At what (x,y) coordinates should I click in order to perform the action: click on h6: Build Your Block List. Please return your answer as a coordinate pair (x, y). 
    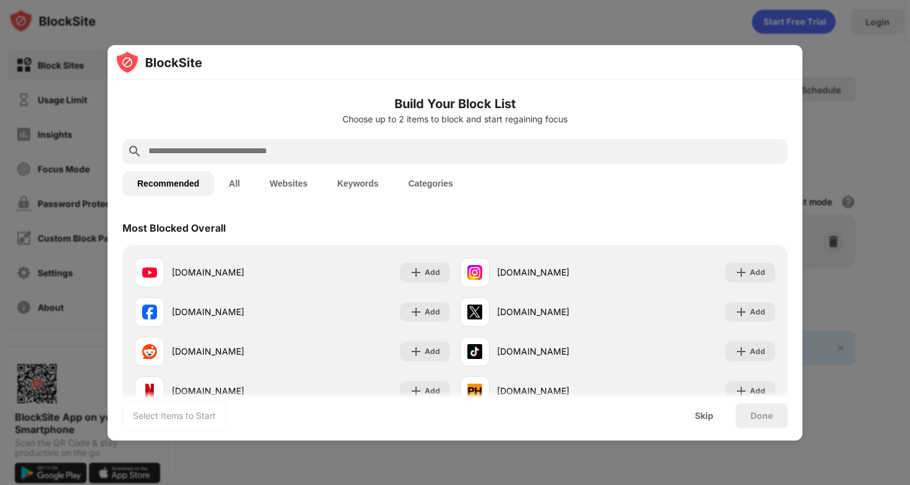
    Looking at the image, I should click on (455, 104).